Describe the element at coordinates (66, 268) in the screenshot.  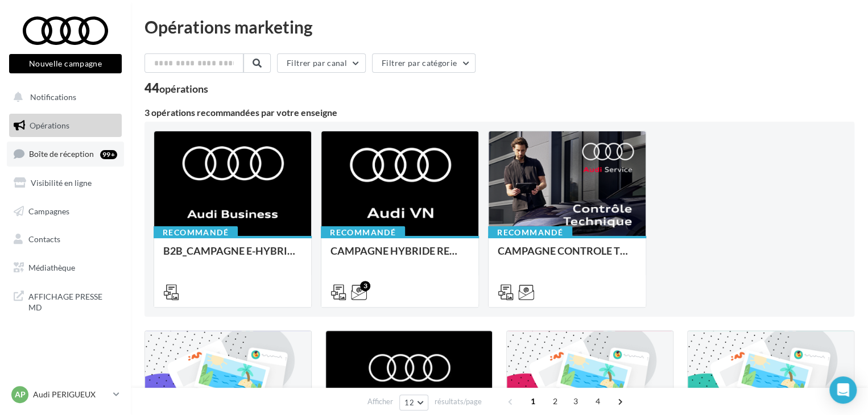
I see `a: Médiathèque` at that location.